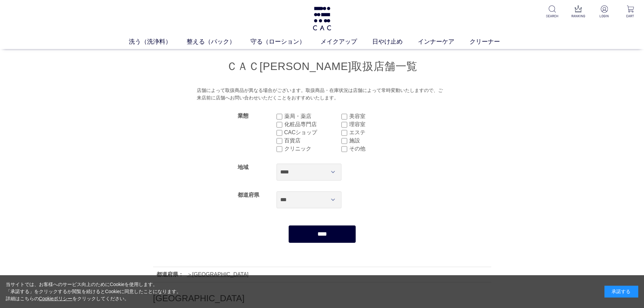 The height and width of the screenshot is (308, 644). I want to click on div: 当サイトでは、お客様へのサービス向上のためにCookieを使用します。 「承諾する」をクリックするか閲覧を続けるとCookieに同意したことになります。 詳細はこちらの をクリックしてください。, so click(94, 291).